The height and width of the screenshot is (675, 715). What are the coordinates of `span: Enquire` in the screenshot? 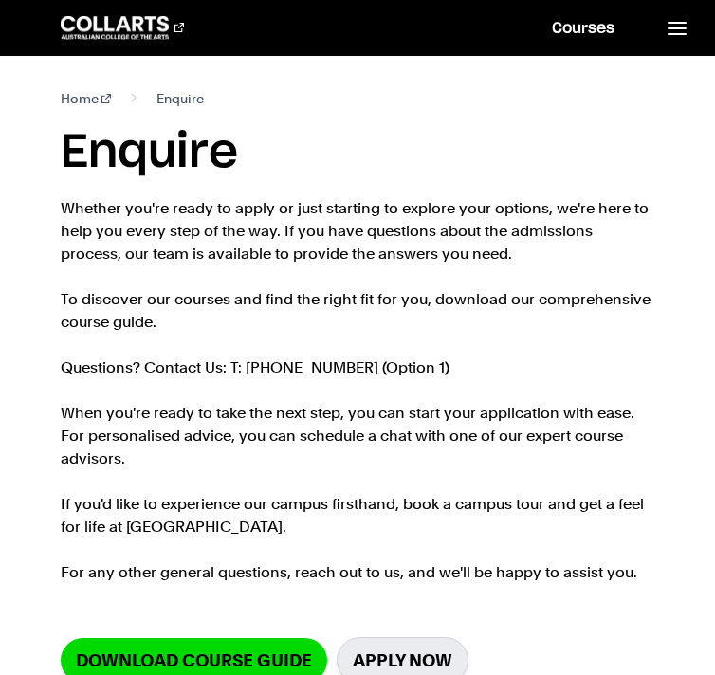 It's located at (180, 99).